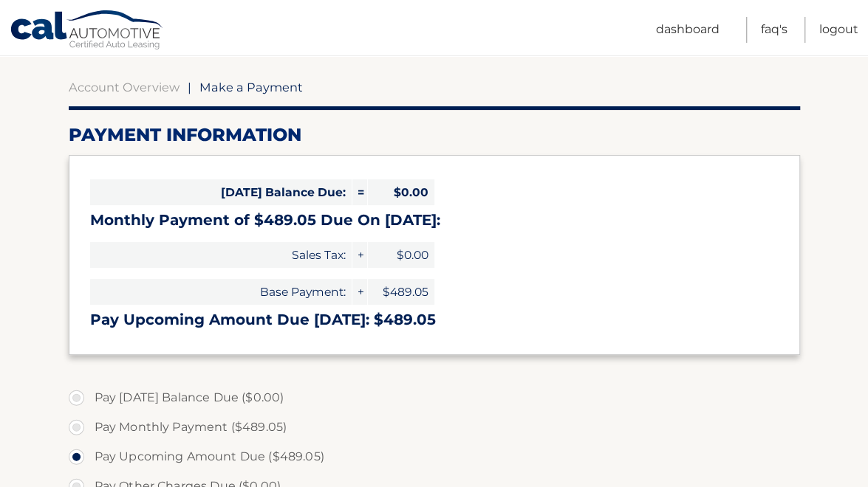 This screenshot has width=868, height=487. I want to click on a: Logout, so click(839, 29).